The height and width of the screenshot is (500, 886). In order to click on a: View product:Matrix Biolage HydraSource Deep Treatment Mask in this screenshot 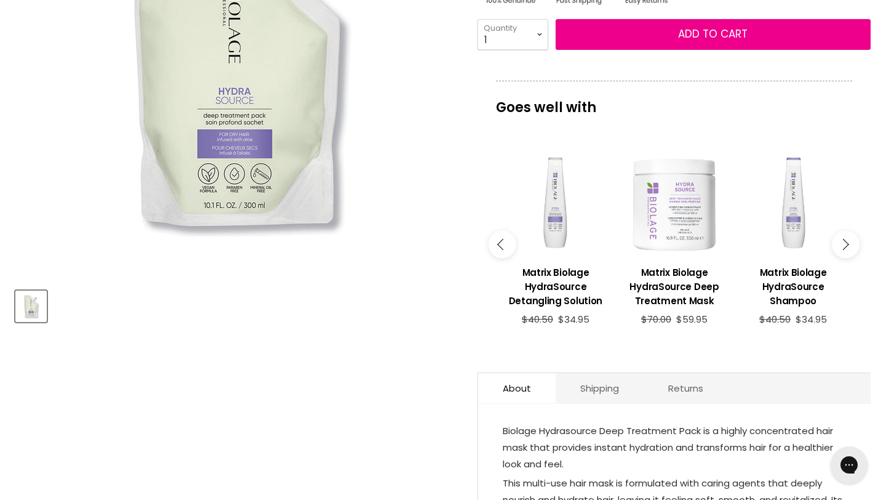, I will do `click(674, 285)`.